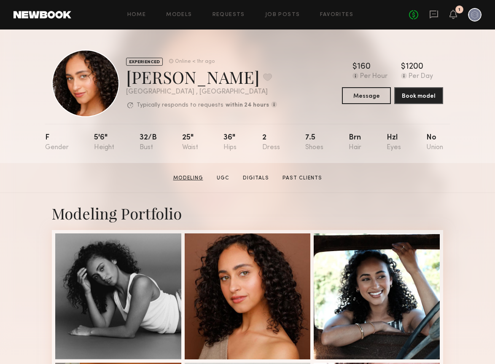  What do you see at coordinates (256, 178) in the screenshot?
I see `a: Digitals` at bounding box center [256, 178].